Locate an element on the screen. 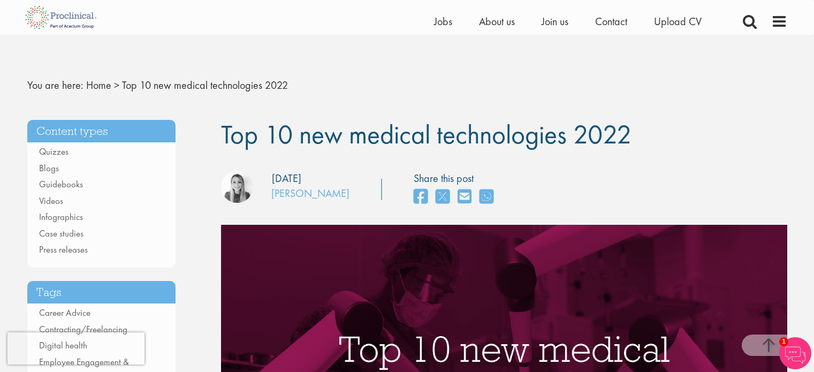 The width and height of the screenshot is (814, 372). h3: Tags is located at coordinates (102, 292).